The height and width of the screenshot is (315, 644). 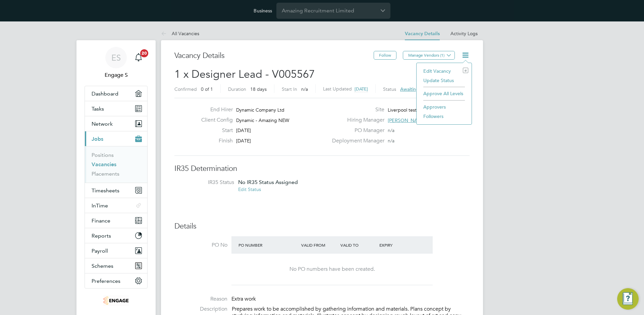 I want to click on label: Start In, so click(x=290, y=90).